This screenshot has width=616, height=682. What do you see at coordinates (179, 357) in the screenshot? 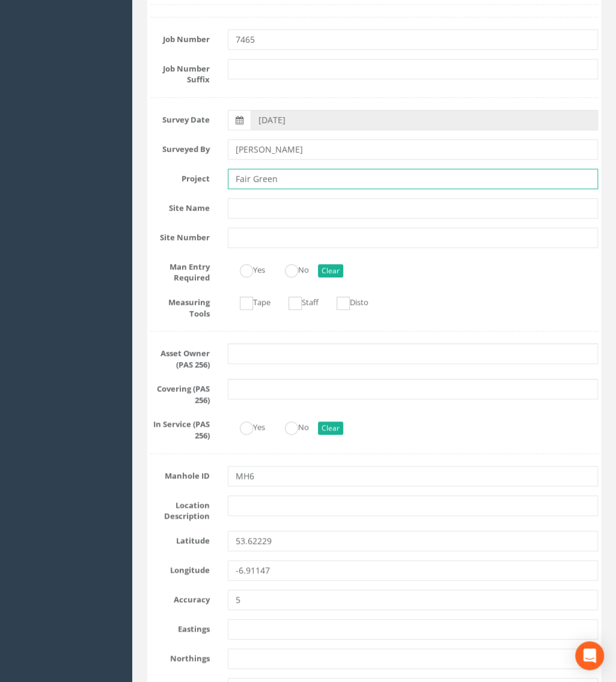
I see `label: Asset Owner (PAS 256)` at bounding box center [179, 357].